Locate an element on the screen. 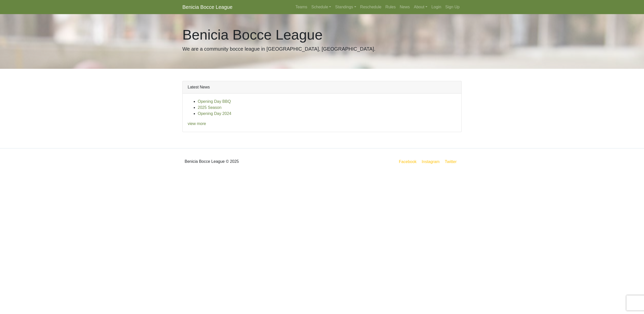 The image size is (644, 314). a: Twitter is located at coordinates (452, 162).